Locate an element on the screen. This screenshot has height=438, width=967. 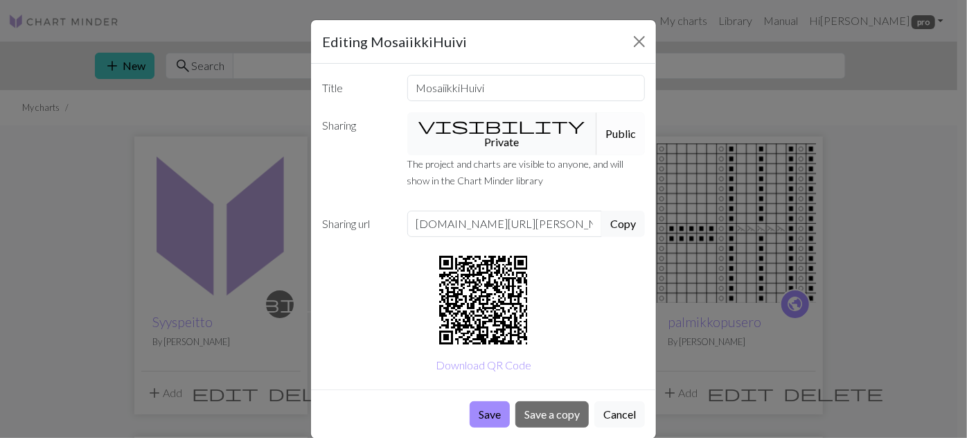
h5: Editing MosaiikkiHuivi is located at coordinates (394, 42).